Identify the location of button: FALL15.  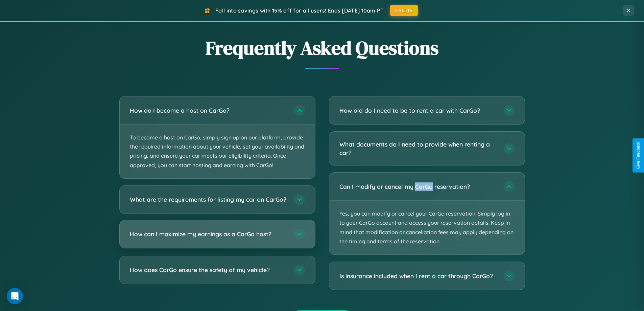
(404, 11).